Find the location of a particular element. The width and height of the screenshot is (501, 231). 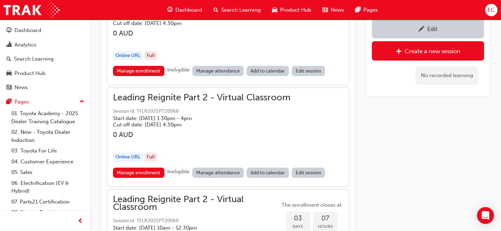

a: 06. Electrification (EV & Hybrid) is located at coordinates (48, 187).